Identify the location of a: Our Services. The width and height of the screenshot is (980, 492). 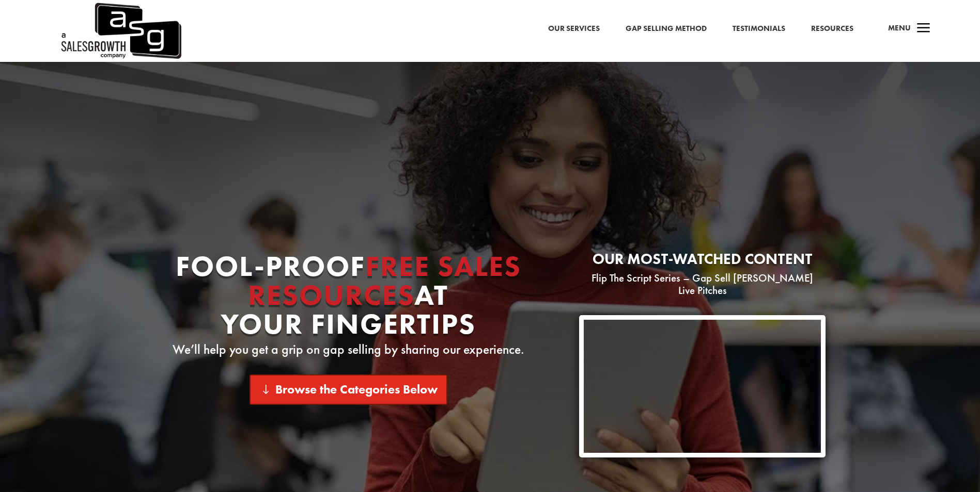
(574, 29).